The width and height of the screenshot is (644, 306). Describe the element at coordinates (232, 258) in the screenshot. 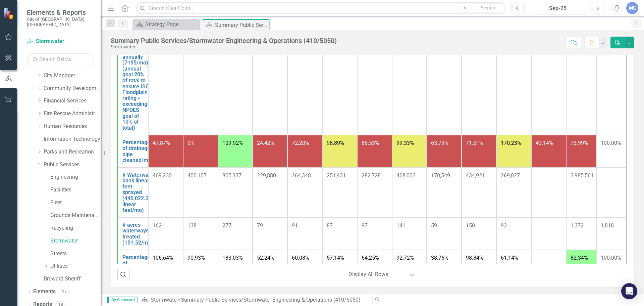

I see `span: 183.03%` at that location.